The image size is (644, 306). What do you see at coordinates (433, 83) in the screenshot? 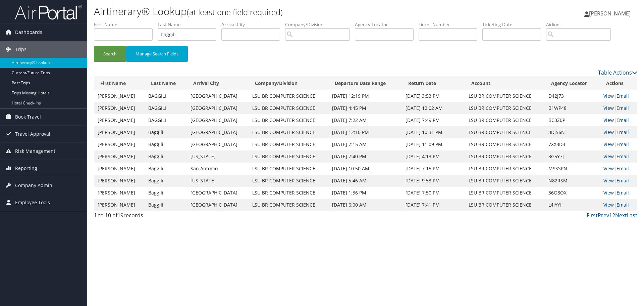
I see `th: Return Date: activate to sort column ascending` at bounding box center [433, 83].